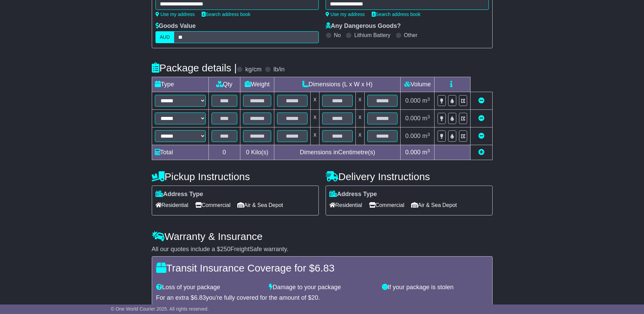  Describe the element at coordinates (279, 70) in the screenshot. I see `label: lb/in` at that location.